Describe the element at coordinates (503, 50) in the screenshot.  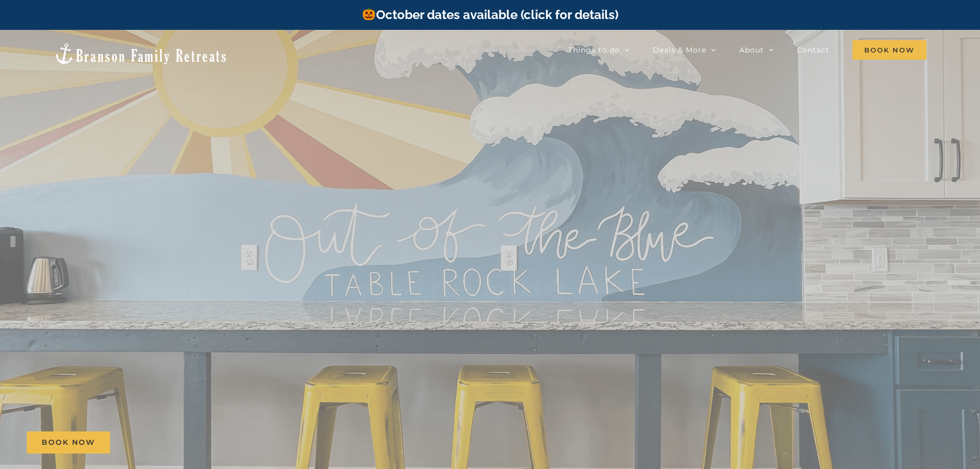
I see `span: Vacation homes` at that location.